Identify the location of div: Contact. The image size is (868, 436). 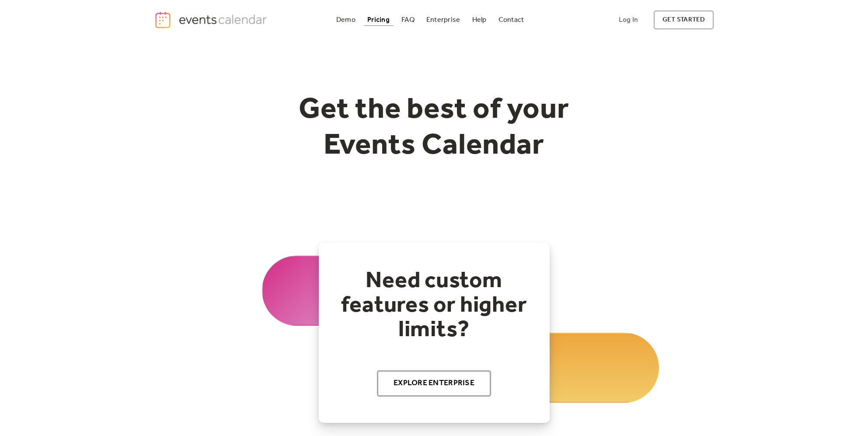
(512, 20).